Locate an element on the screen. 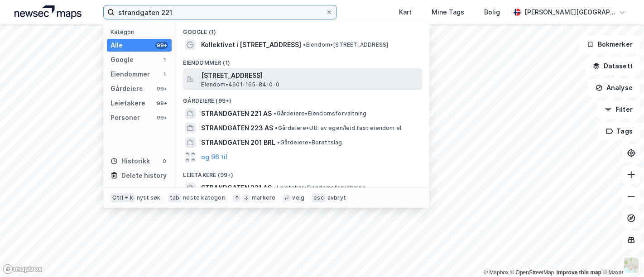 This screenshot has height=277, width=644. div: 0 is located at coordinates (164, 162).